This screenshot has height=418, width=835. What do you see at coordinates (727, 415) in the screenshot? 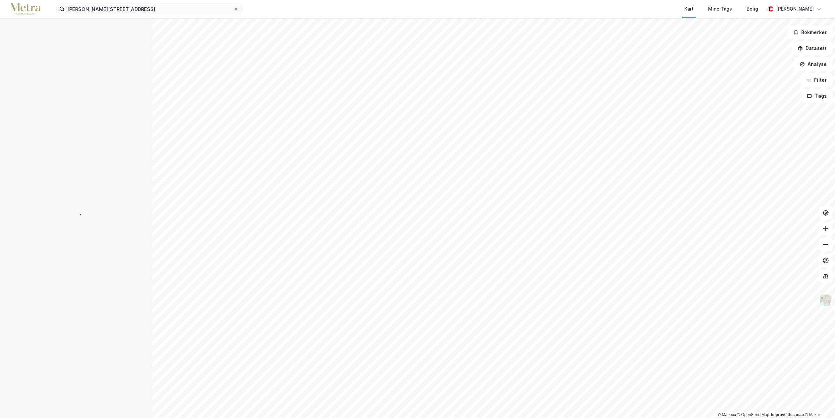
I see `a: Mapbox` at bounding box center [727, 415].